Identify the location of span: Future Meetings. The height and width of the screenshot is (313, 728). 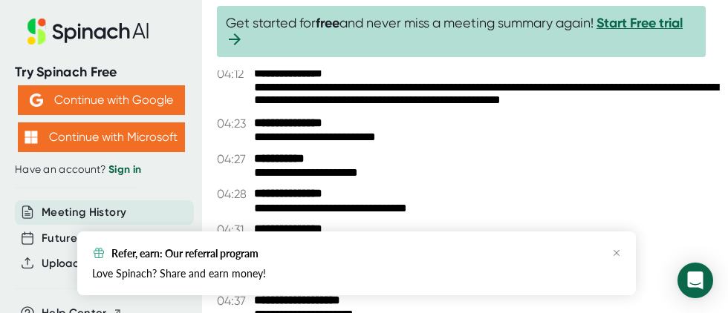
(85, 238).